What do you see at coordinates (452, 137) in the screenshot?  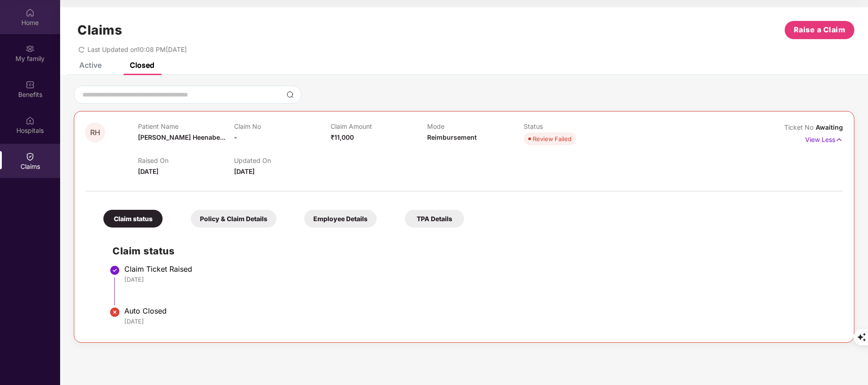 I see `span: Reimbursement` at bounding box center [452, 137].